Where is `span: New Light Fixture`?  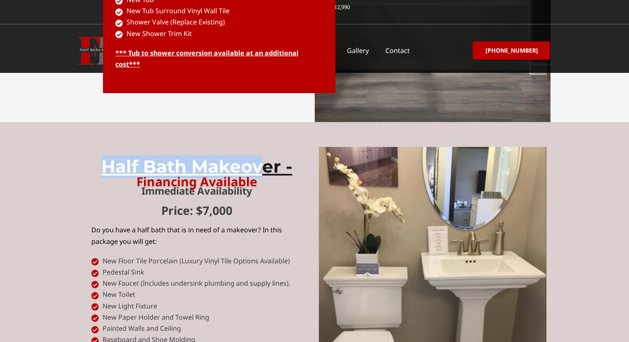 span: New Light Fixture is located at coordinates (129, 306).